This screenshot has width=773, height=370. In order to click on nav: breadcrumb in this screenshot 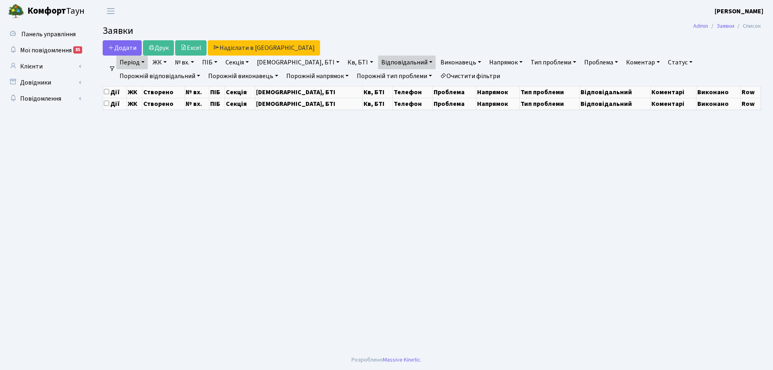, I will do `click(727, 26)`.